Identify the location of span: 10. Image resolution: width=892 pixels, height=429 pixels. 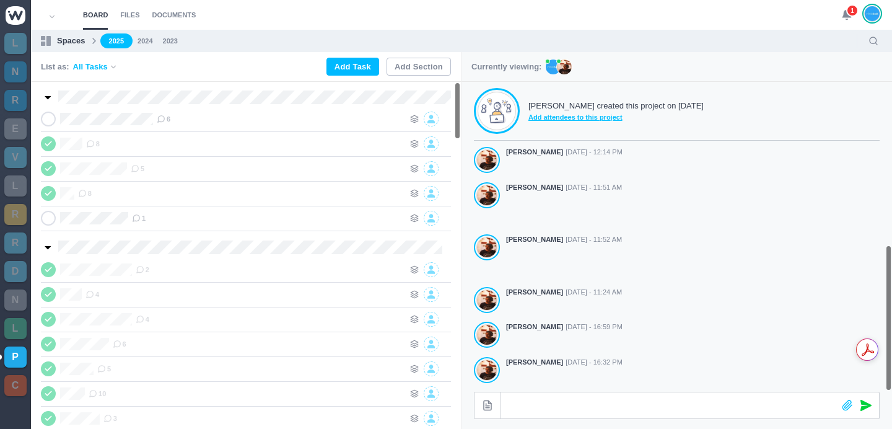
(97, 393).